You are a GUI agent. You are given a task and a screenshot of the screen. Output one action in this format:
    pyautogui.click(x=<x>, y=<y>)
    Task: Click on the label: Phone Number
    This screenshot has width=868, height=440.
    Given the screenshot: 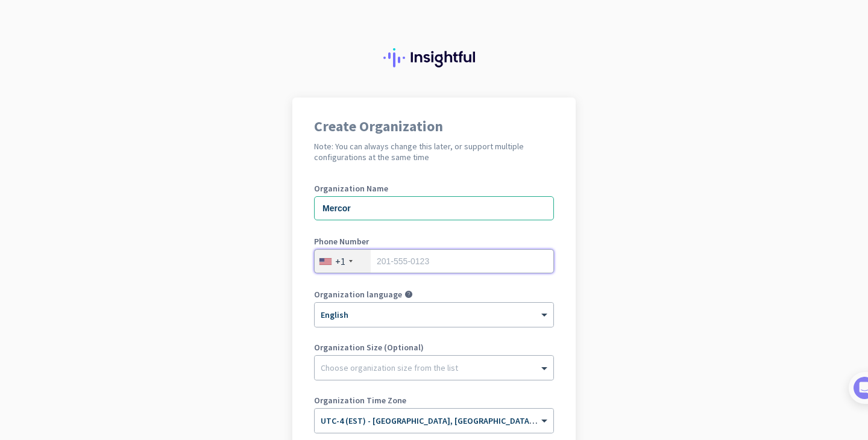 What is the action you would take?
    pyautogui.click(x=434, y=242)
    